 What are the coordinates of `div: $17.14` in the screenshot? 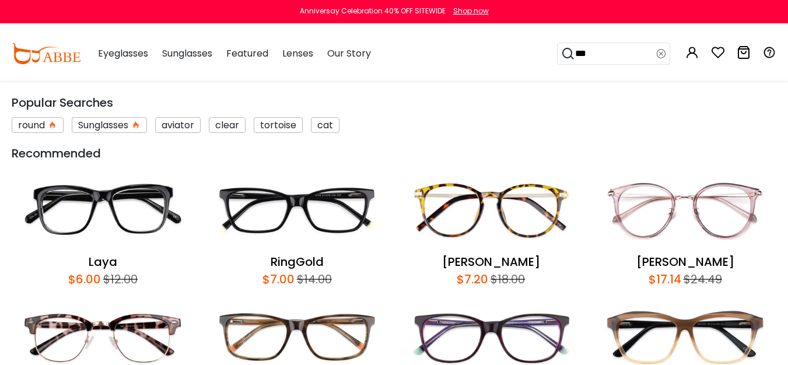 It's located at (665, 280).